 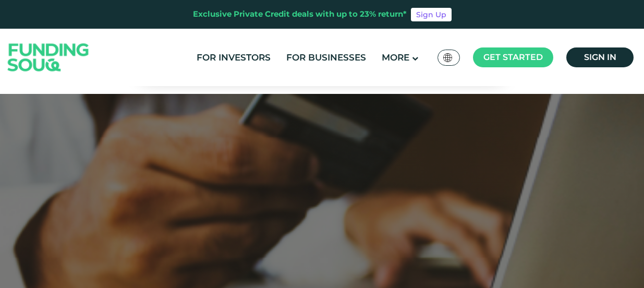 What do you see at coordinates (234, 57) in the screenshot?
I see `a: For Investors` at bounding box center [234, 57].